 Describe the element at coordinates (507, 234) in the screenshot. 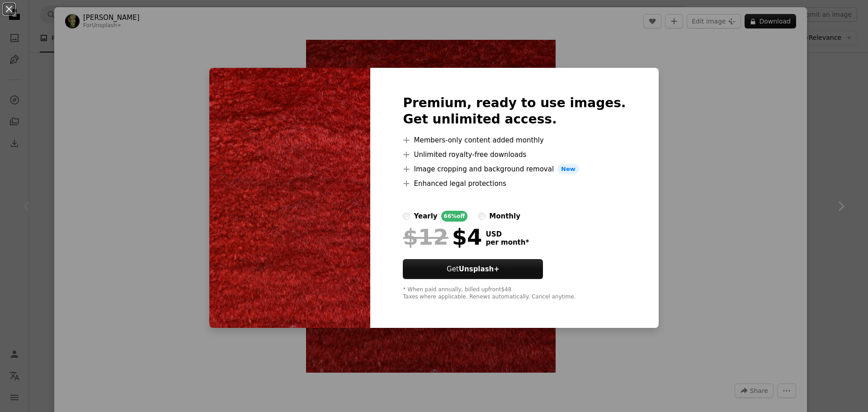

I see `span: USD` at that location.